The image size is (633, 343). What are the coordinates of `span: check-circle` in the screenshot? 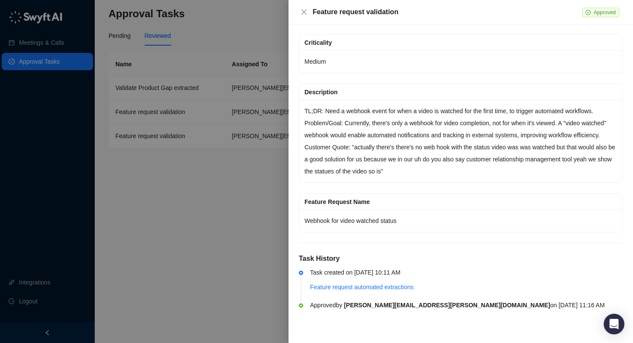 It's located at (588, 12).